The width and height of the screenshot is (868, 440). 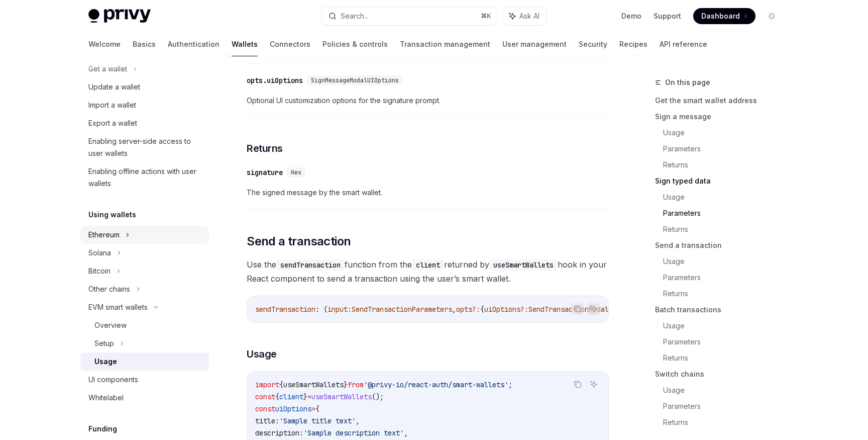 What do you see at coordinates (275, 81) in the screenshot?
I see `div: opts.uiOptions` at bounding box center [275, 81].